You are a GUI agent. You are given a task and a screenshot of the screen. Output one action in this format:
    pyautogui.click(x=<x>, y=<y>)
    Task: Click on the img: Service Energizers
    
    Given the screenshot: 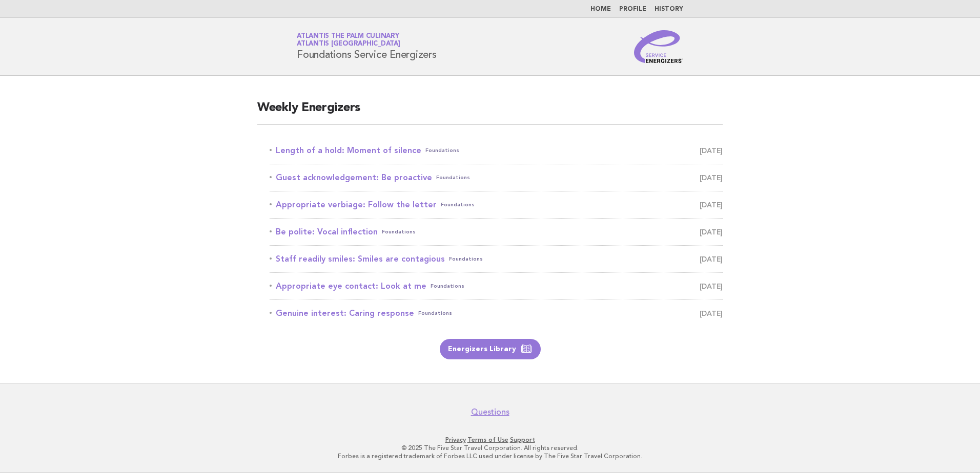 What is the action you would take?
    pyautogui.click(x=659, y=47)
    